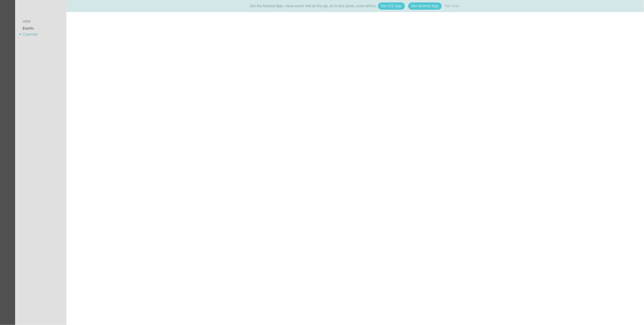 Image resolution: width=644 pixels, height=325 pixels. I want to click on a: View, so click(41, 22).